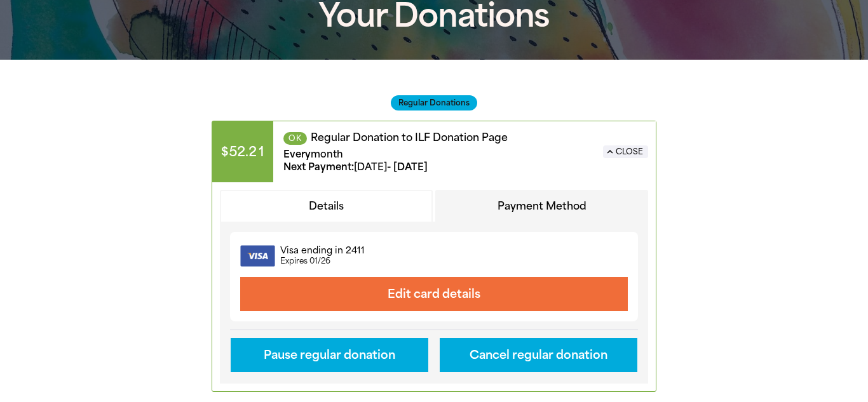  What do you see at coordinates (434, 103) in the screenshot?
I see `span: Regular Donations` at bounding box center [434, 103].